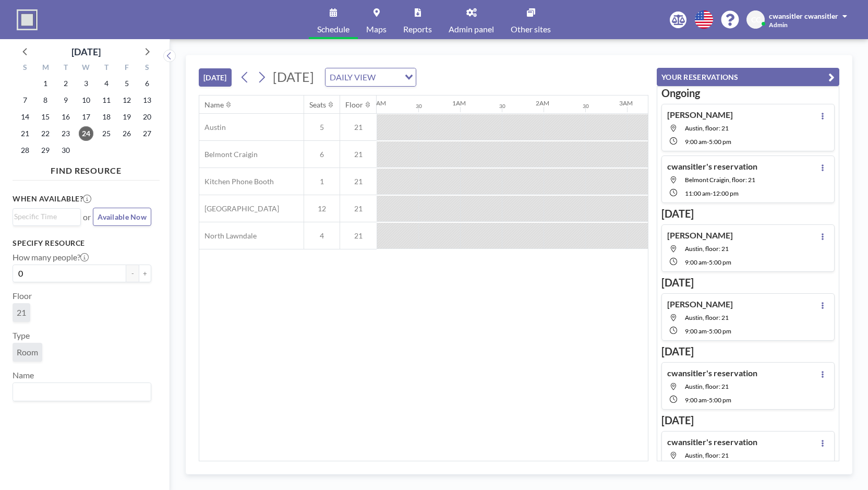  What do you see at coordinates (45, 83) in the screenshot?
I see `span: Monday, September 1, 2025` at bounding box center [45, 83].